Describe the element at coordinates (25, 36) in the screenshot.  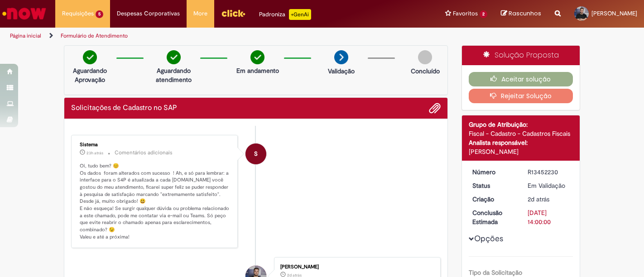
I see `a: Página inicial` at that location.